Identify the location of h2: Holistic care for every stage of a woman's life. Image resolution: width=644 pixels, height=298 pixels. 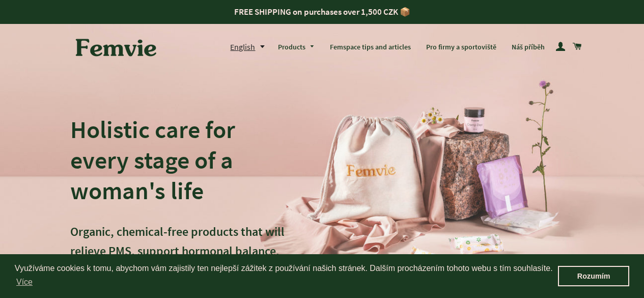
(184, 160).